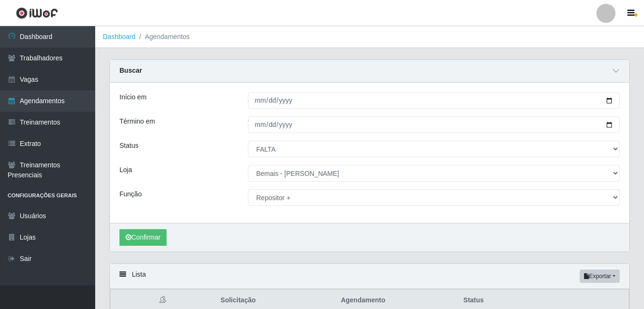 This screenshot has height=309, width=644. What do you see at coordinates (369, 276) in the screenshot?
I see `div: Lista` at bounding box center [369, 276].